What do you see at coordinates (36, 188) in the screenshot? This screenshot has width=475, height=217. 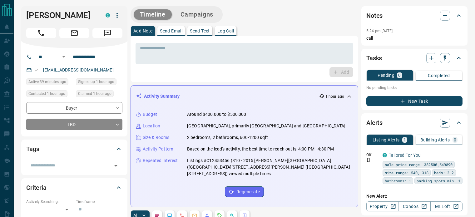 I see `h2: Criteria` at bounding box center [36, 188].